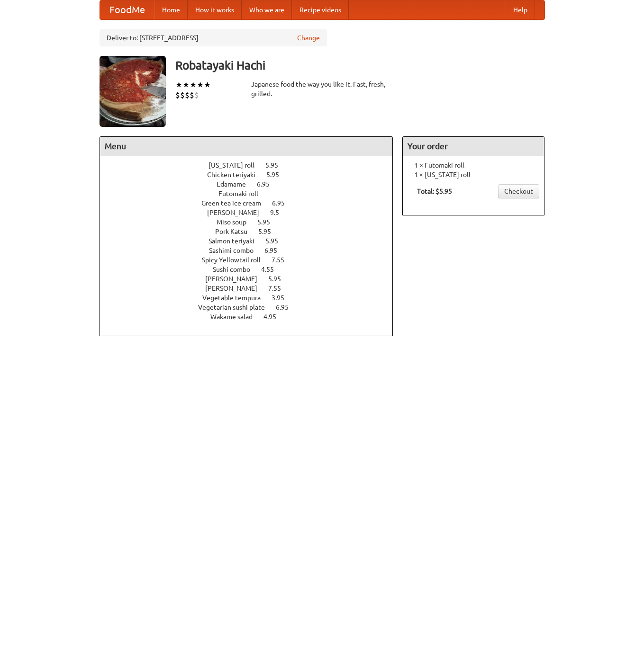 This screenshot has height=670, width=644. Describe the element at coordinates (236, 307) in the screenshot. I see `span: Vegetarian sushi plate` at that location.